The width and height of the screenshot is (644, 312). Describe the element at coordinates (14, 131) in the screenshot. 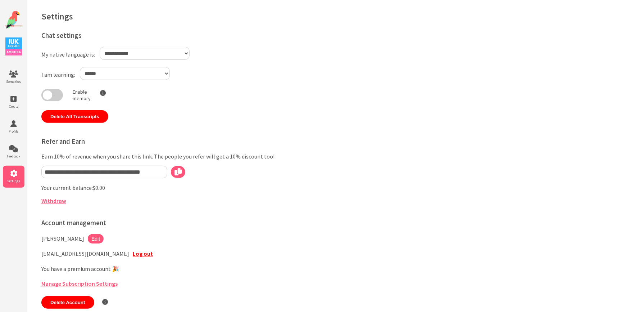

I see `span: Profile` at that location.